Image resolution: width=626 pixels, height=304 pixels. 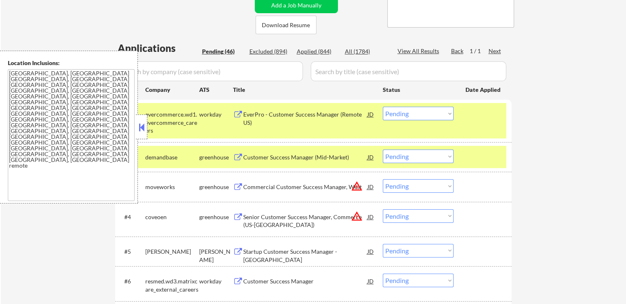 I want to click on button: Download Resume, so click(x=286, y=25).